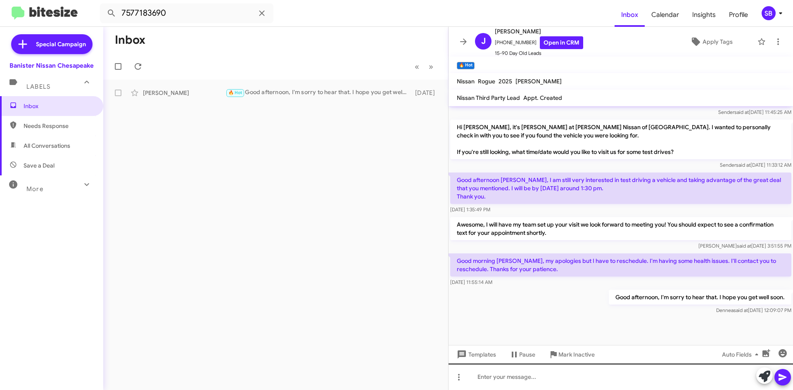 The image size is (793, 390). What do you see at coordinates (704, 15) in the screenshot?
I see `span: Insights` at bounding box center [704, 15].